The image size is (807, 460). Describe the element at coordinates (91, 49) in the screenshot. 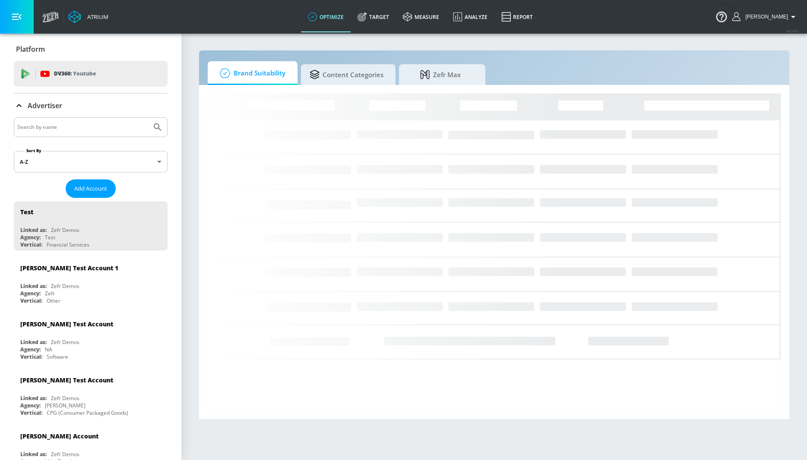

I see `div: Platform` at that location.